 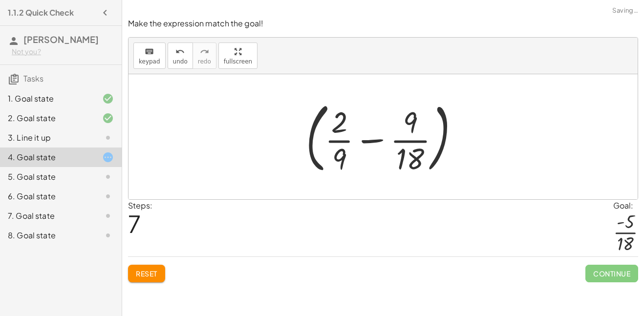 I want to click on div: 4. Goal state, so click(x=47, y=157).